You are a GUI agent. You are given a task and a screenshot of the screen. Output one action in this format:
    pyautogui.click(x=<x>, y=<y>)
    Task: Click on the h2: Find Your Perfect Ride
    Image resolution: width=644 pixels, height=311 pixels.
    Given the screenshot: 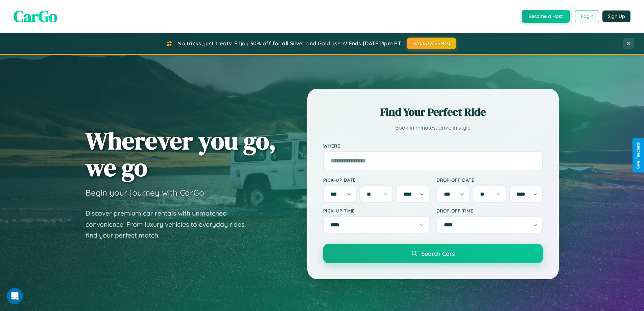 What is the action you would take?
    pyautogui.click(x=433, y=112)
    